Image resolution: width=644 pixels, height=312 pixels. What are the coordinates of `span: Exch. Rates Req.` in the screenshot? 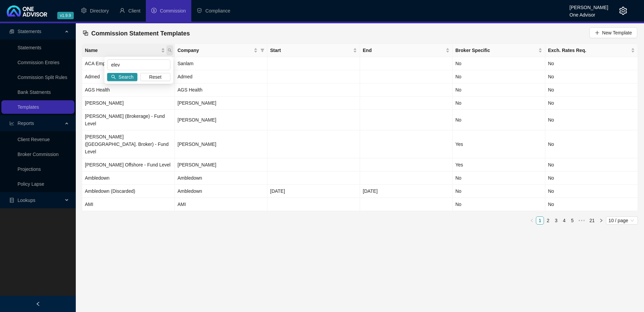 It's located at (589, 50).